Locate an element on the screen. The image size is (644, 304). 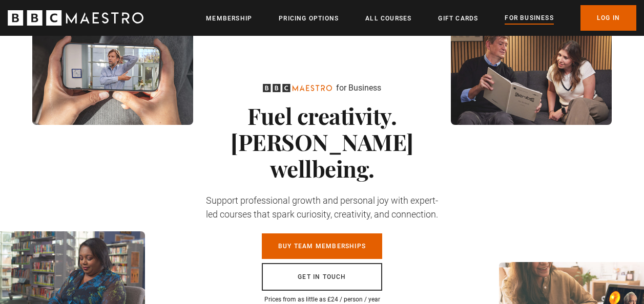
a: Membership is located at coordinates (229, 19).